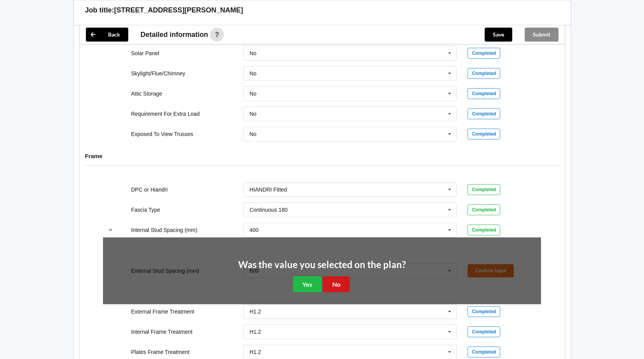 The image size is (644, 359). What do you see at coordinates (175, 35) in the screenshot?
I see `span: Detailed information` at bounding box center [175, 35].